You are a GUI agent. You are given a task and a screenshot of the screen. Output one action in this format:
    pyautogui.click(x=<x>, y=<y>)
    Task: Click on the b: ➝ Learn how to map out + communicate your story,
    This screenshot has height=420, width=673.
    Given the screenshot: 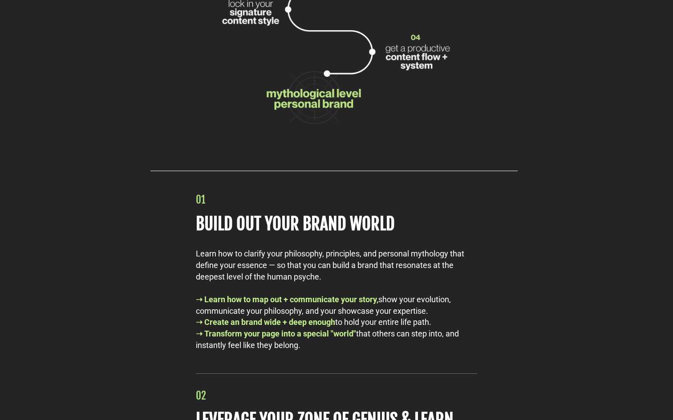 What is the action you would take?
    pyautogui.click(x=287, y=299)
    